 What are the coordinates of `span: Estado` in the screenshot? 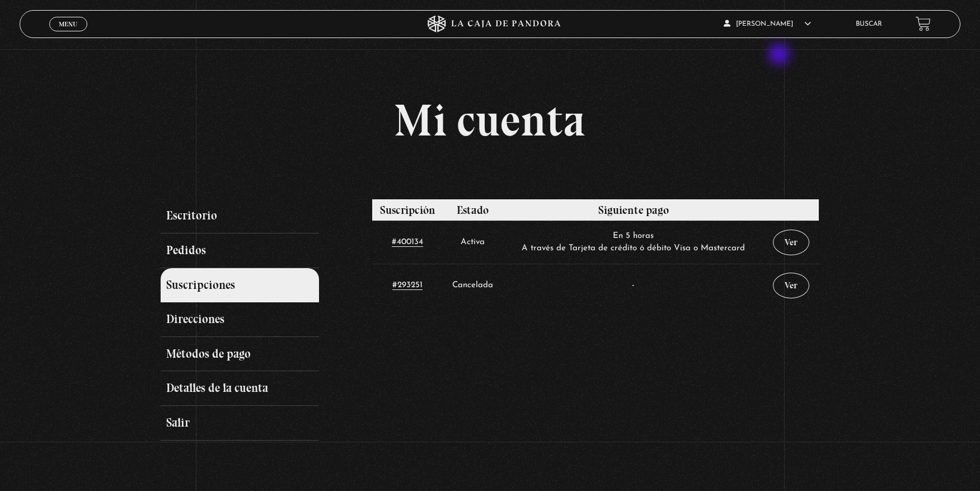 It's located at (473, 210).